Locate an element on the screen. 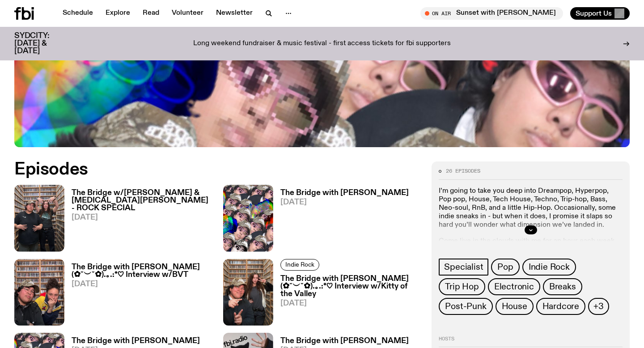  a: House is located at coordinates (514, 306).